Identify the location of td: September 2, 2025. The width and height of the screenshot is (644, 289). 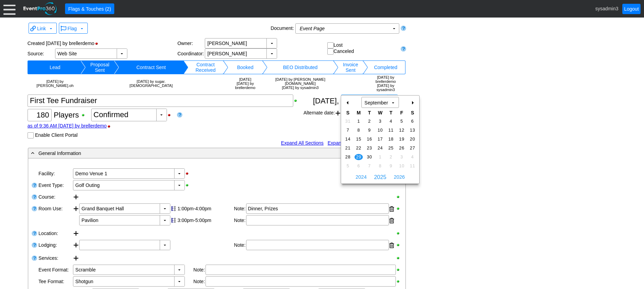
(369, 121).